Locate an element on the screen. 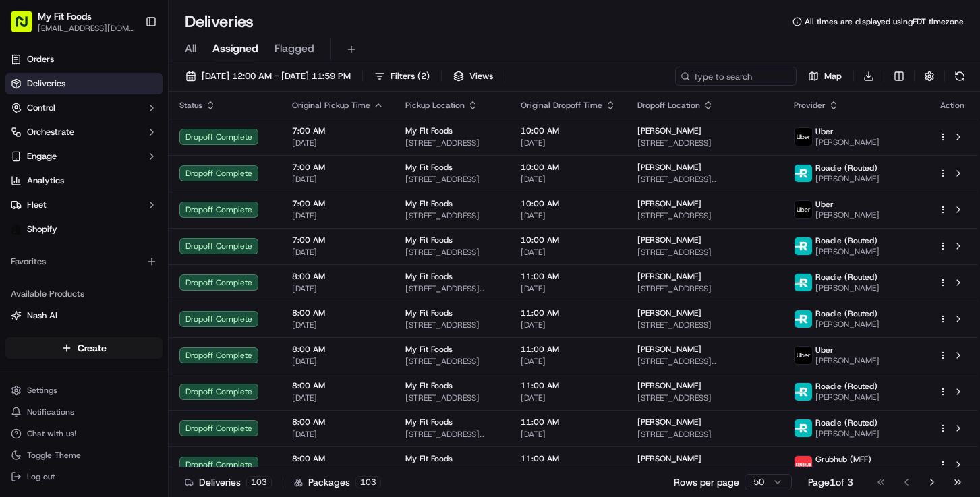 The image size is (980, 497). img: Shopify logo is located at coordinates (16, 229).